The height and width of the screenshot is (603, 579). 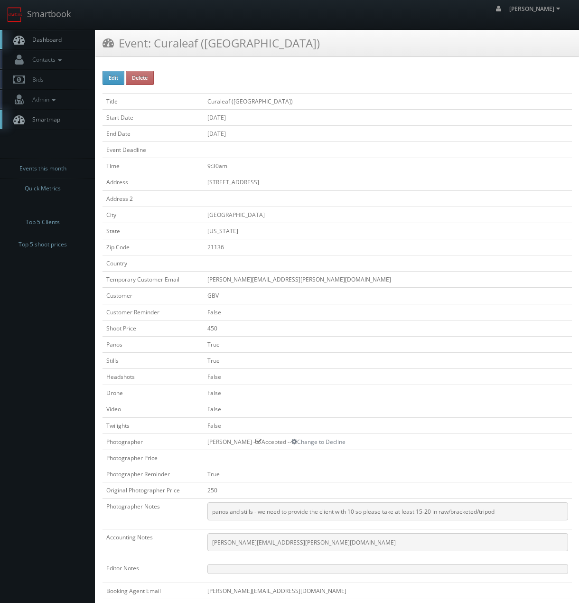 What do you see at coordinates (153, 150) in the screenshot?
I see `td: Event Deadline` at bounding box center [153, 150].